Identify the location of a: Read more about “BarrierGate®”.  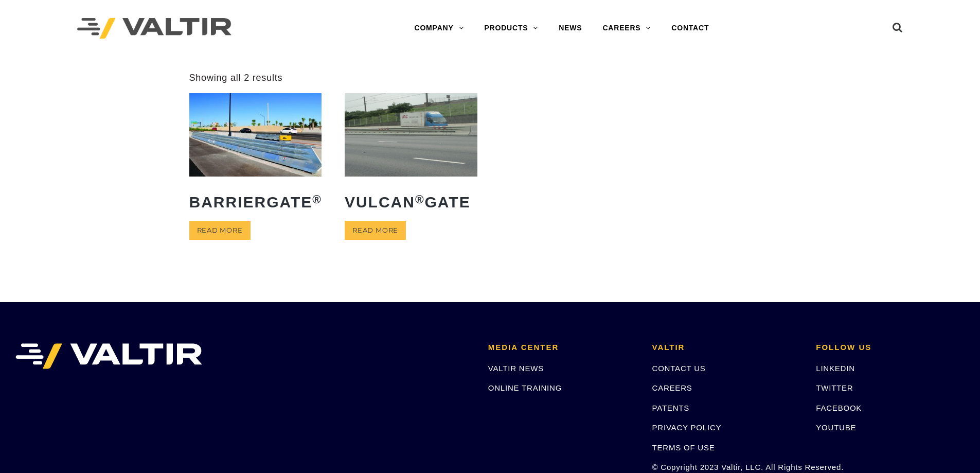
(220, 230).